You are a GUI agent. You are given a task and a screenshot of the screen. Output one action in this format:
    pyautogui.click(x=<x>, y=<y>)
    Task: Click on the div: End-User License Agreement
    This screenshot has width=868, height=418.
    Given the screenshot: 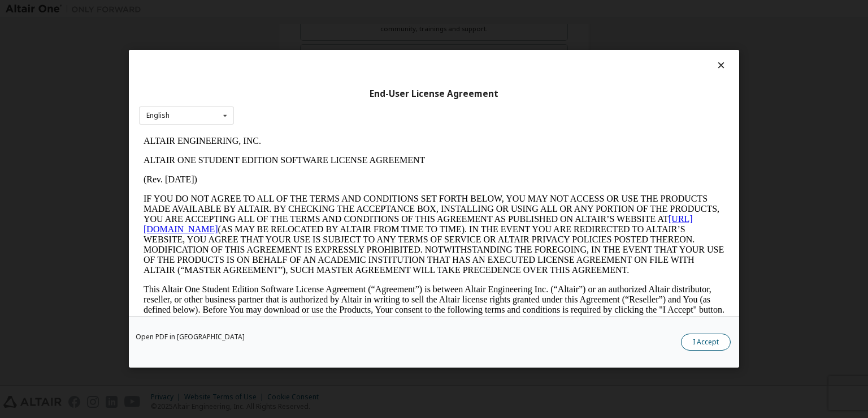 What is the action you would take?
    pyautogui.click(x=434, y=94)
    